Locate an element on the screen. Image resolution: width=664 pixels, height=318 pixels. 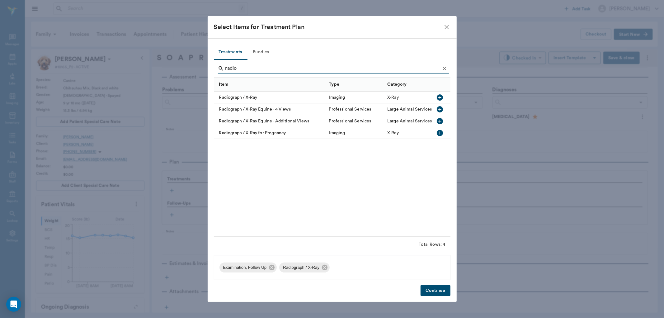
input: Find a treatment is located at coordinates (332, 68).